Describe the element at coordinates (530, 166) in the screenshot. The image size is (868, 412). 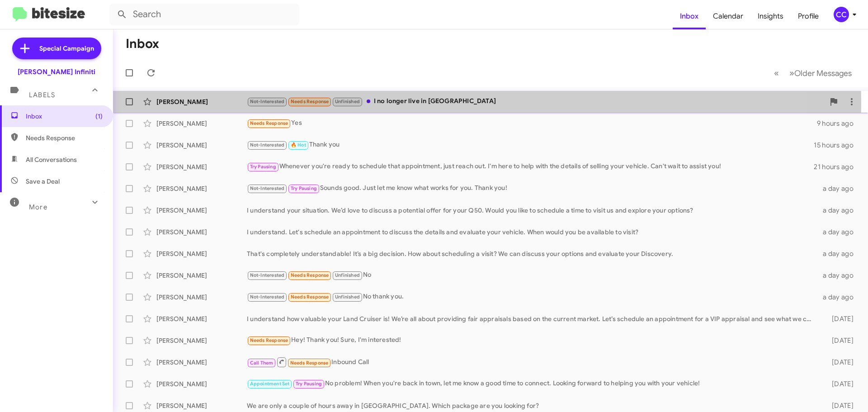
I see `div: Whenever you're ready to schedule that appointment, just reach out. I'm here to help with the det...` at that location.